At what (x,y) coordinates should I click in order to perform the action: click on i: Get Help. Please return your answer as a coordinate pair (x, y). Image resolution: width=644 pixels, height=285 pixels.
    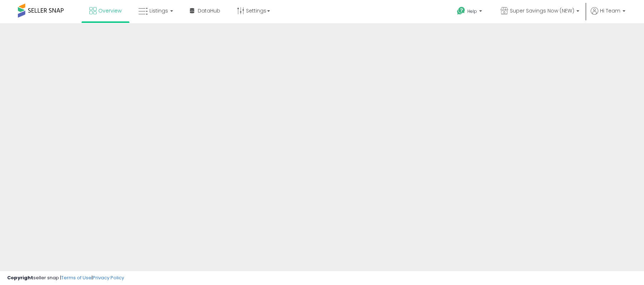
    Looking at the image, I should click on (461, 11).